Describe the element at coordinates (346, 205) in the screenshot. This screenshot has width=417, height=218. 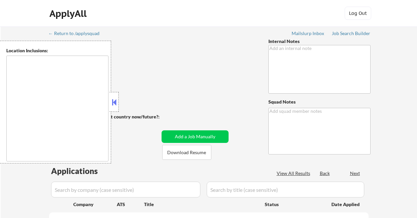
I see `div: Date Applied` at that location.